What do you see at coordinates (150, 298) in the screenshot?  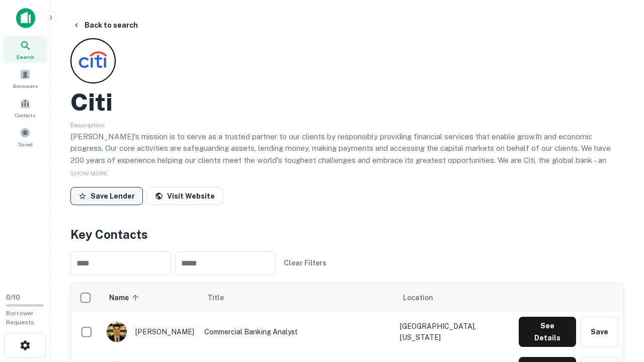 I see `th: Name` at bounding box center [150, 298].